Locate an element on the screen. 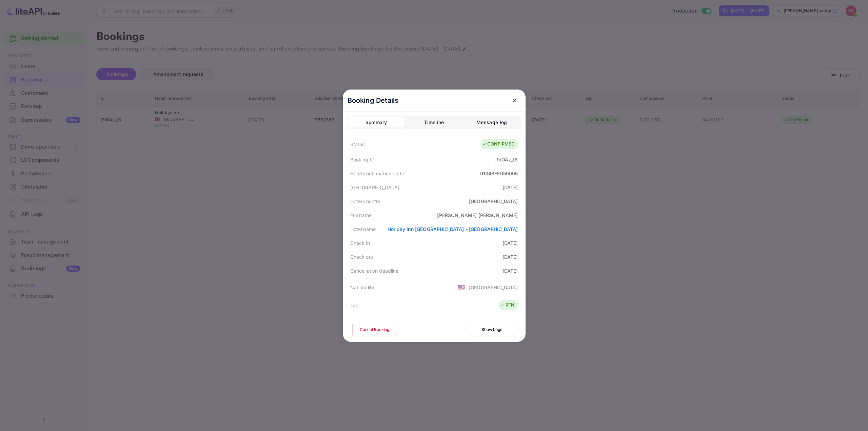  button: Timeline is located at coordinates (434, 122).